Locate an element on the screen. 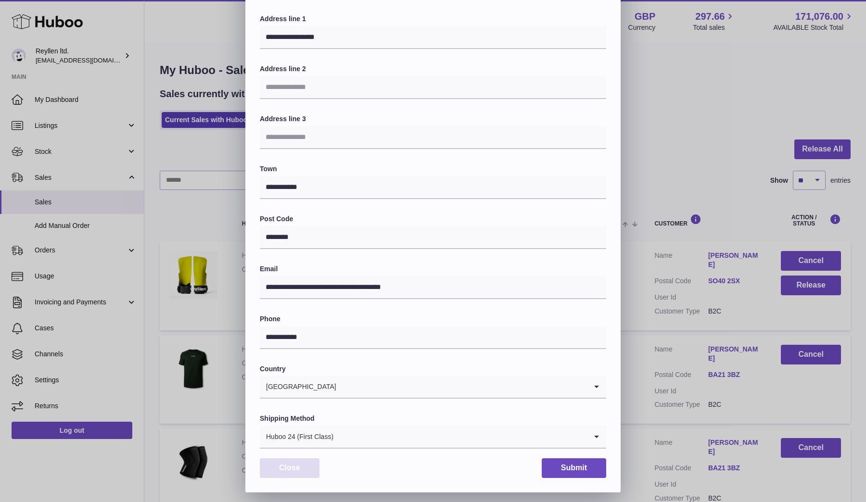 The height and width of the screenshot is (502, 866). label: Address line 1 is located at coordinates (433, 19).